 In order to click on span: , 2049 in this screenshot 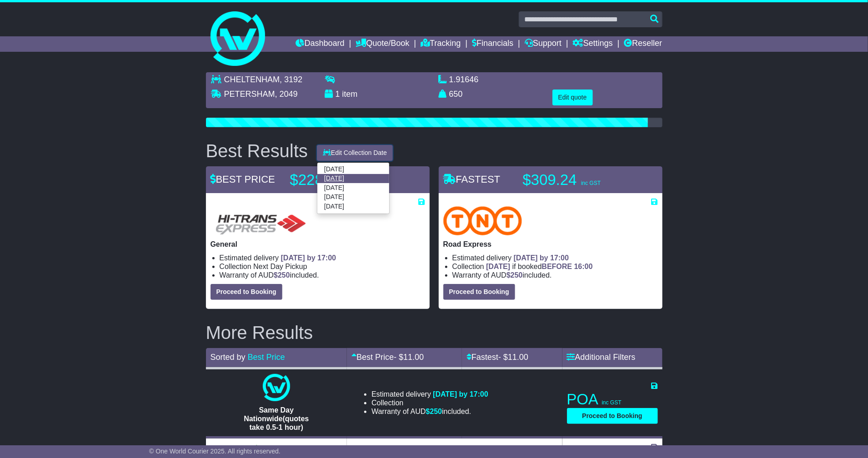, I will do `click(287, 94)`.